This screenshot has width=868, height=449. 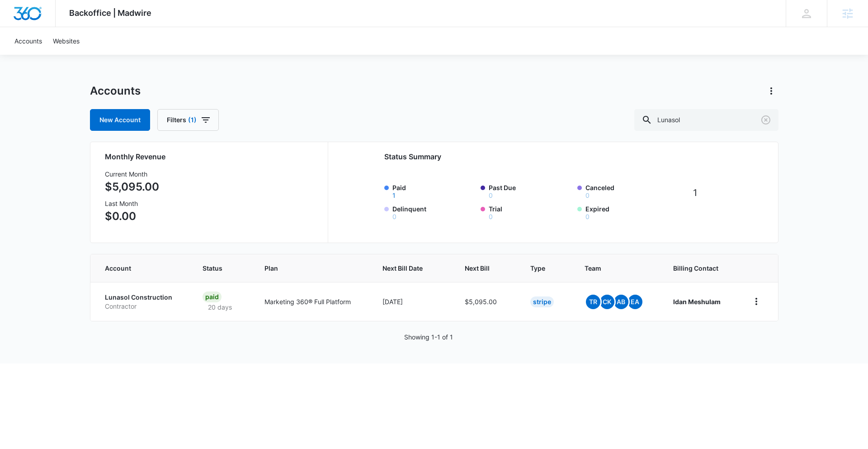 What do you see at coordinates (143, 297) in the screenshot?
I see `p: Lunasol Construction` at bounding box center [143, 297].